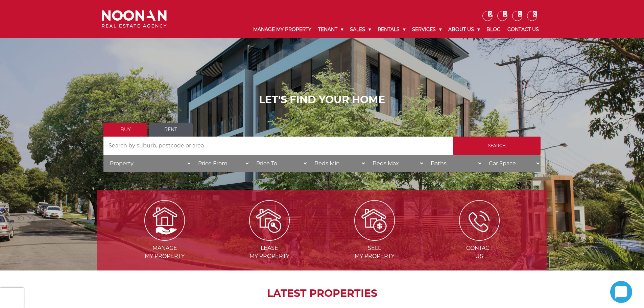 The image size is (644, 308). Describe the element at coordinates (269, 252) in the screenshot. I see `span: Lease my Property` at that location.